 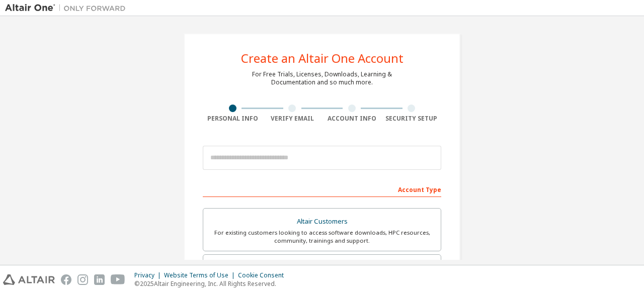 What do you see at coordinates (149, 275) in the screenshot?
I see `div: Privacy` at bounding box center [149, 275].